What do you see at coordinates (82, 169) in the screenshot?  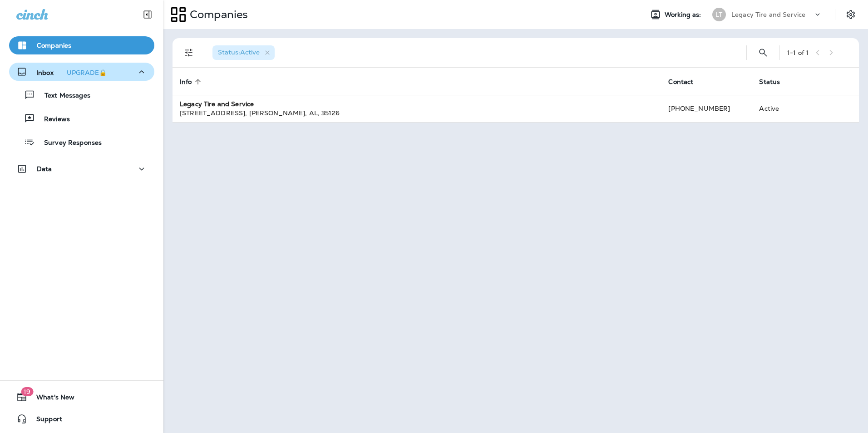 I see `button: Data` at bounding box center [82, 169].